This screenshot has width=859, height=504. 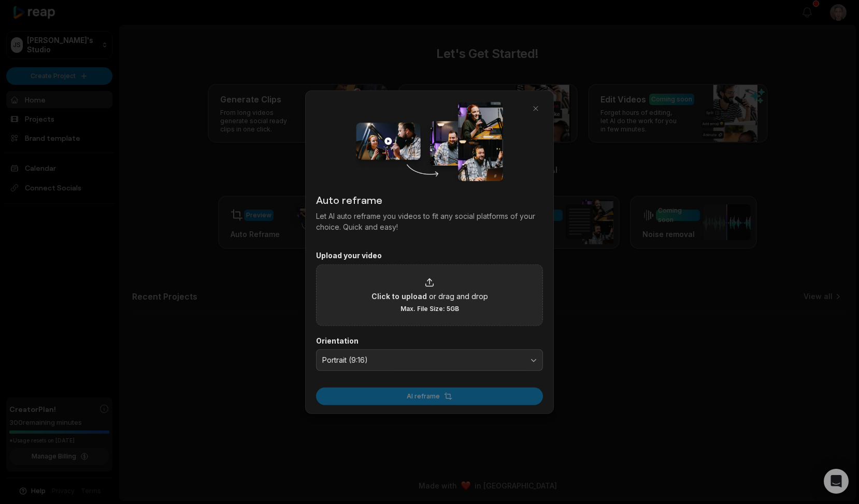 I want to click on img: auto_reframe_dialog.png, so click(x=429, y=141).